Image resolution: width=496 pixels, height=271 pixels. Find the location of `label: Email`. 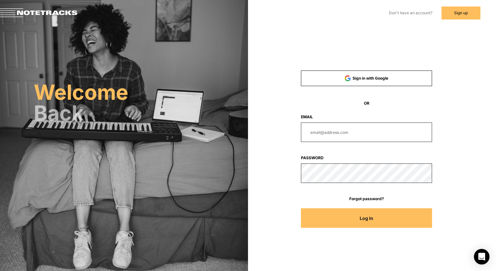

label: Email is located at coordinates (367, 117).